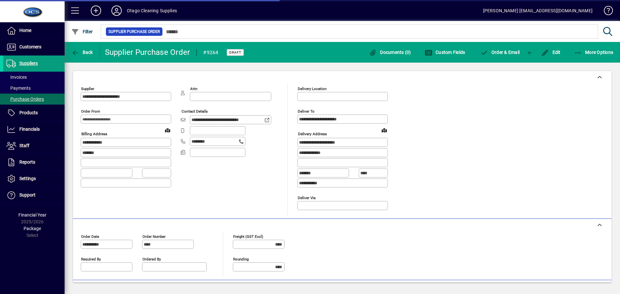 The width and height of the screenshot is (620, 294). I want to click on a: Reports, so click(34, 162).